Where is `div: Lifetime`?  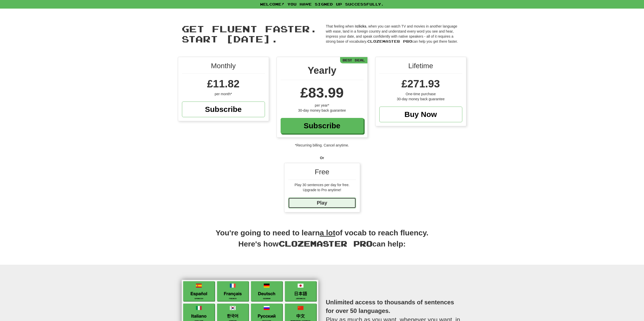
div: Lifetime is located at coordinates (421, 67).